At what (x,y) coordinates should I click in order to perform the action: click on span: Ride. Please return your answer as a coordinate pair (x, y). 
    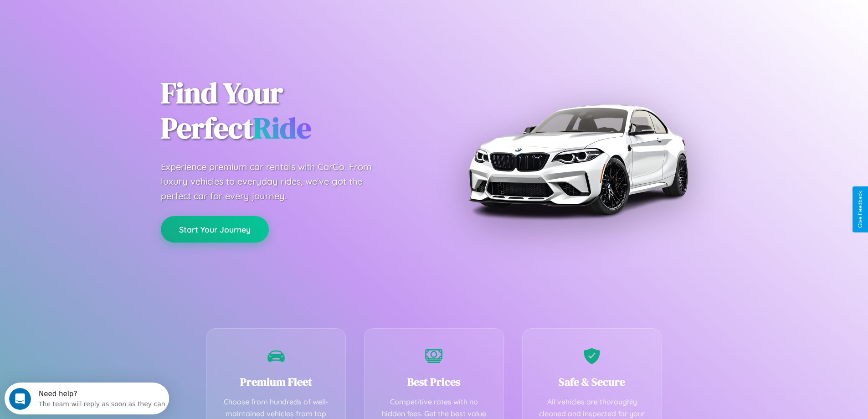
    Looking at the image, I should click on (282, 128).